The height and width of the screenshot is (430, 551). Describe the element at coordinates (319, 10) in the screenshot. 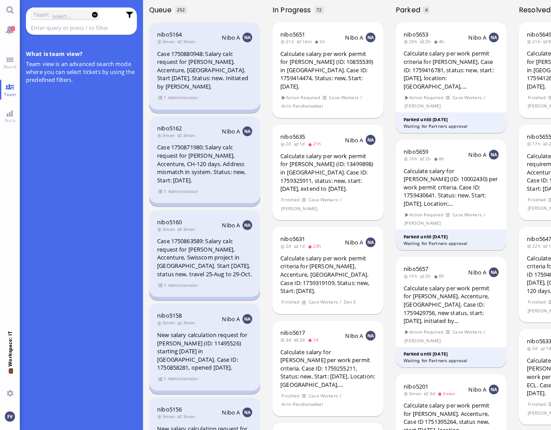

I see `span: 72` at that location.